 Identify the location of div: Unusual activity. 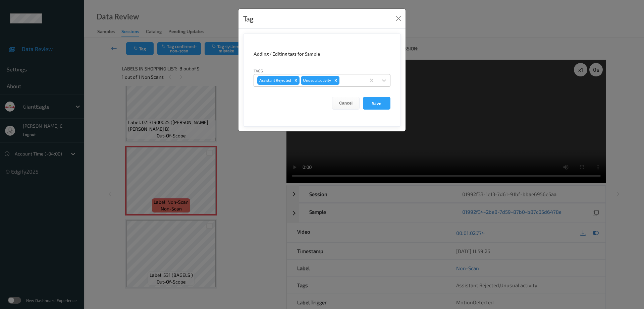
(316, 81).